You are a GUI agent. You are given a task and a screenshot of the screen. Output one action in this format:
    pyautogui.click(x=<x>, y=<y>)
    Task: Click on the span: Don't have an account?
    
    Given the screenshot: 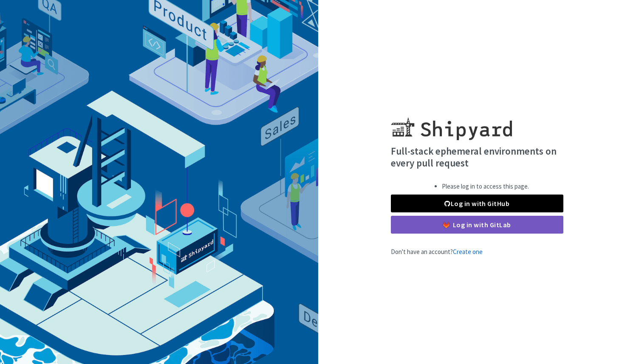 What is the action you would take?
    pyautogui.click(x=437, y=251)
    